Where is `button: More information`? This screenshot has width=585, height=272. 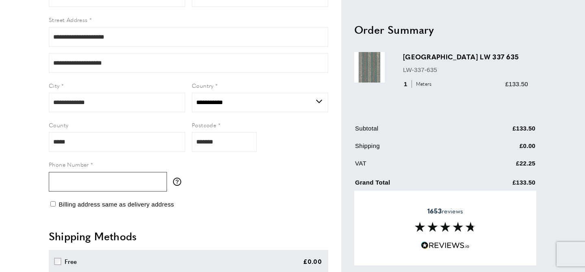
button: More information is located at coordinates (179, 182).